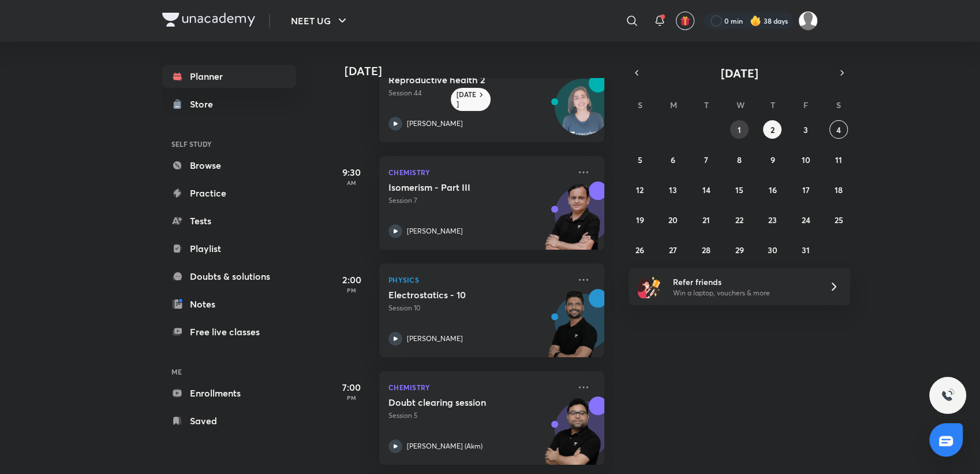  What do you see at coordinates (772, 219) in the screenshot?
I see `button: October 23, 2025` at bounding box center [772, 219].